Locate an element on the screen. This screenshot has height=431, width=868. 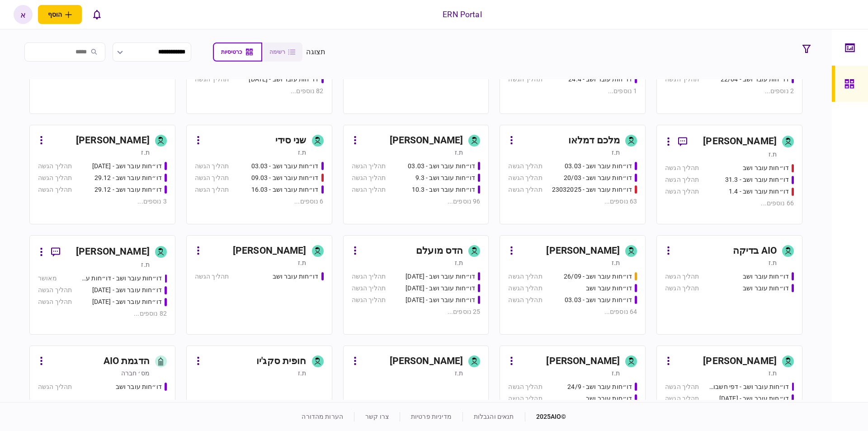
span: רשימה is located at coordinates (277, 52).